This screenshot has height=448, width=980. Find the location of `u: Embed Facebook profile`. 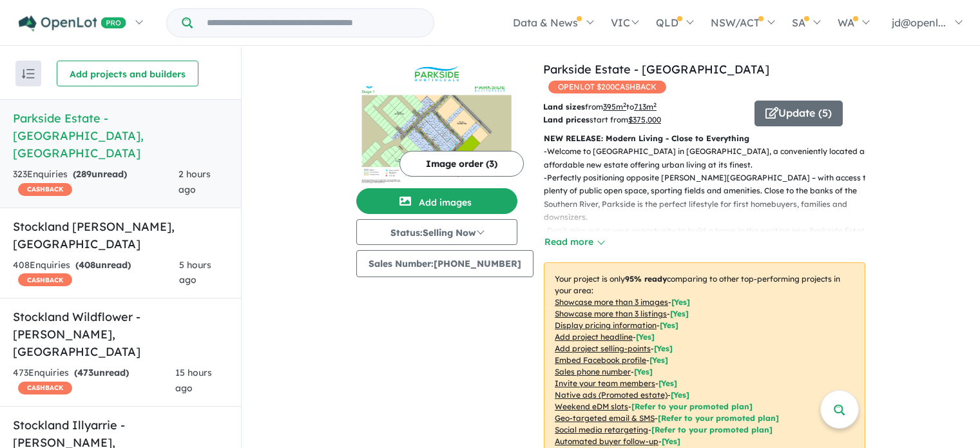

u: Embed Facebook profile is located at coordinates (600, 359).